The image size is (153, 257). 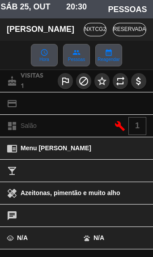 I want to click on span: Hora, so click(x=44, y=60).